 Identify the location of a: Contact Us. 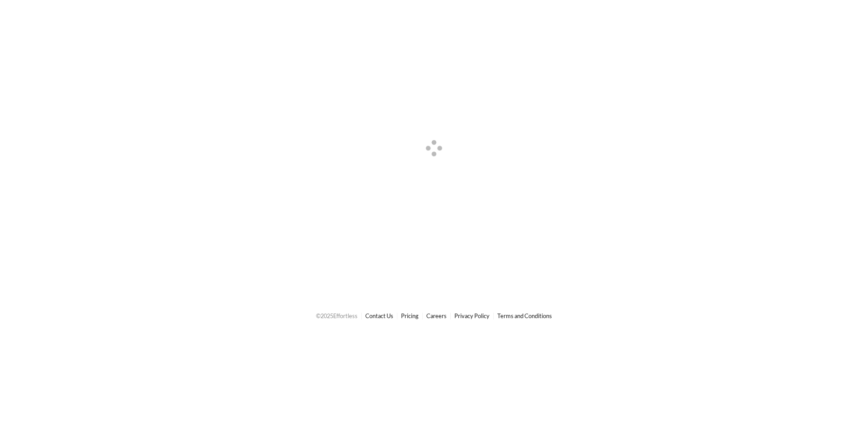
(379, 316).